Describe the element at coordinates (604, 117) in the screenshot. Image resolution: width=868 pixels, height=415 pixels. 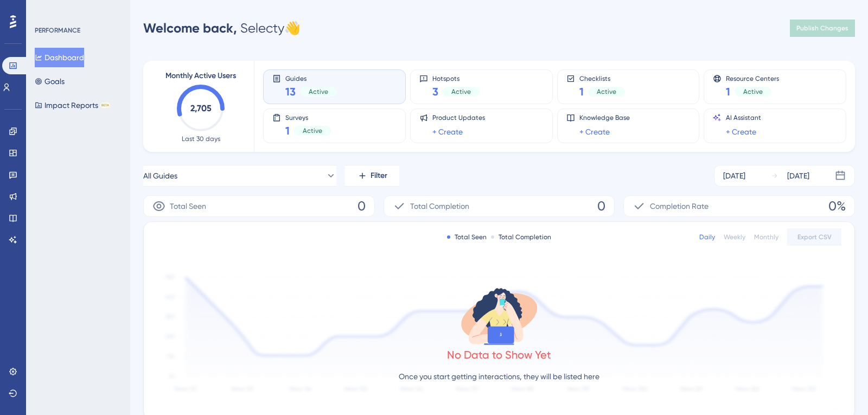
I see `span: Knowledge Base` at that location.